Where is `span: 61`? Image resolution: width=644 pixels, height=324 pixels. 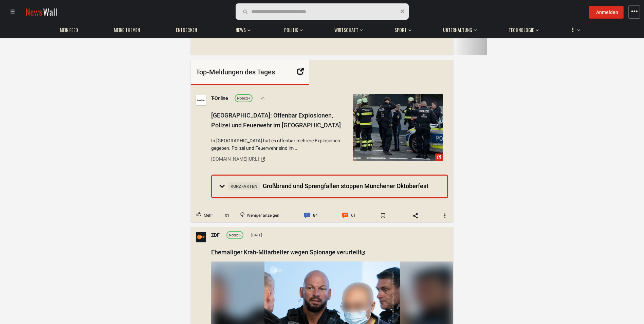
span: 61 is located at coordinates (353, 216).